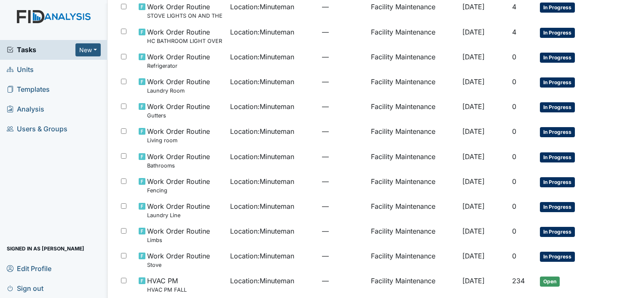  What do you see at coordinates (185, 36) in the screenshot?
I see `span: Work Order Routine HC BATHROOM LIGHT OVER SINK` at bounding box center [185, 36].